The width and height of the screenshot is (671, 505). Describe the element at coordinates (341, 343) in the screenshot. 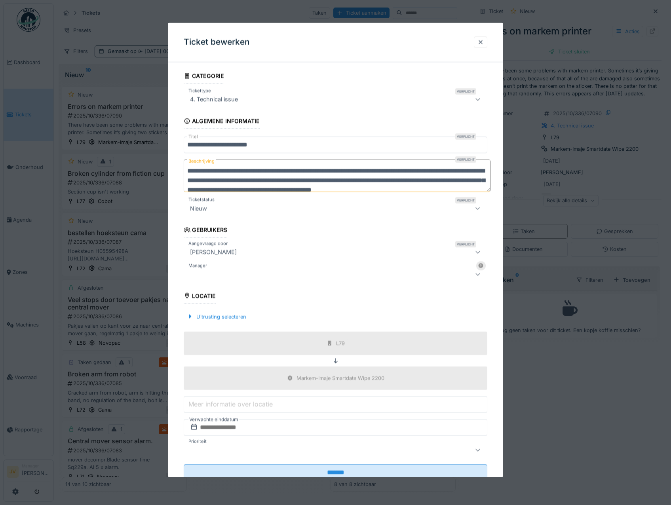

I see `div: L79` at that location.